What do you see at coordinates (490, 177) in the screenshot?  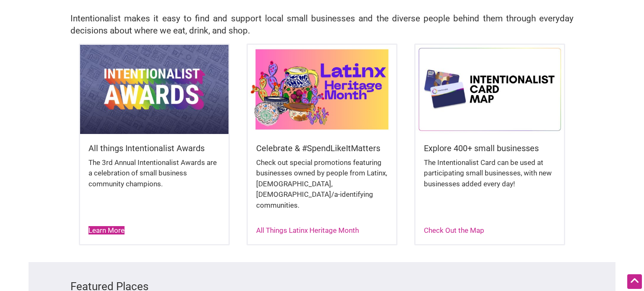 I see `div: The Intentionalist Card can be used at participating small businesses, with new businesses added ...` at bounding box center [490, 177].